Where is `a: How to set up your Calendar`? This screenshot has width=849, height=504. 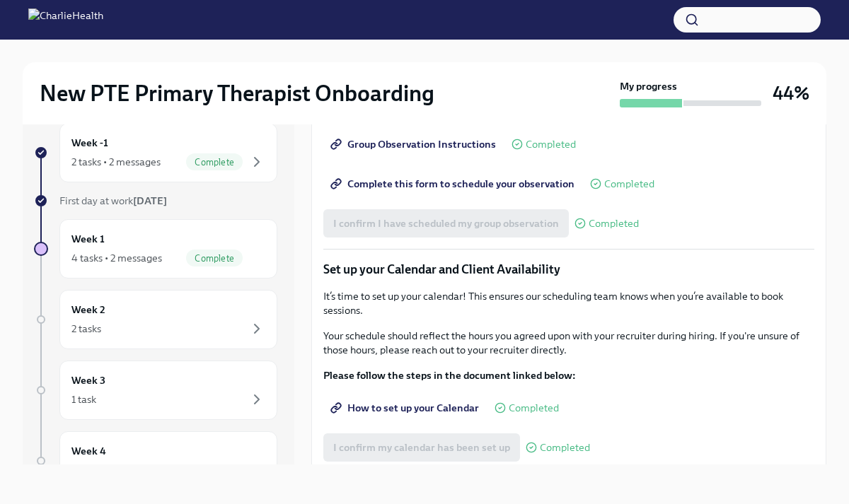 a: How to set up your Calendar is located at coordinates (406, 408).